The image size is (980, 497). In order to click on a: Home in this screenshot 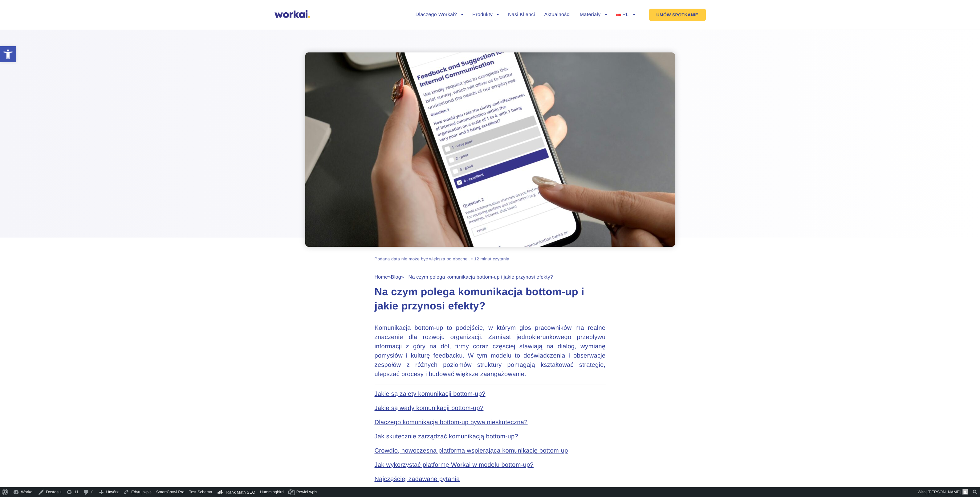, I will do `click(381, 276)`.